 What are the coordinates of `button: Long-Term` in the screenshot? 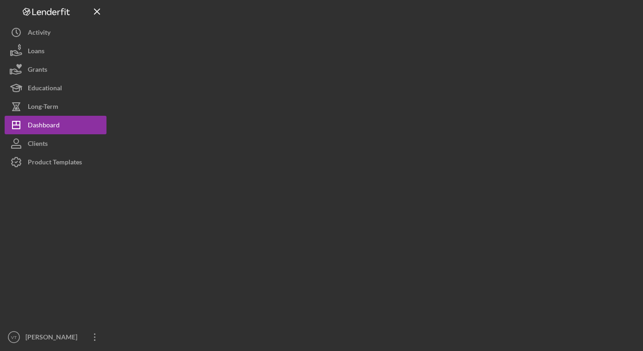 It's located at (56, 106).